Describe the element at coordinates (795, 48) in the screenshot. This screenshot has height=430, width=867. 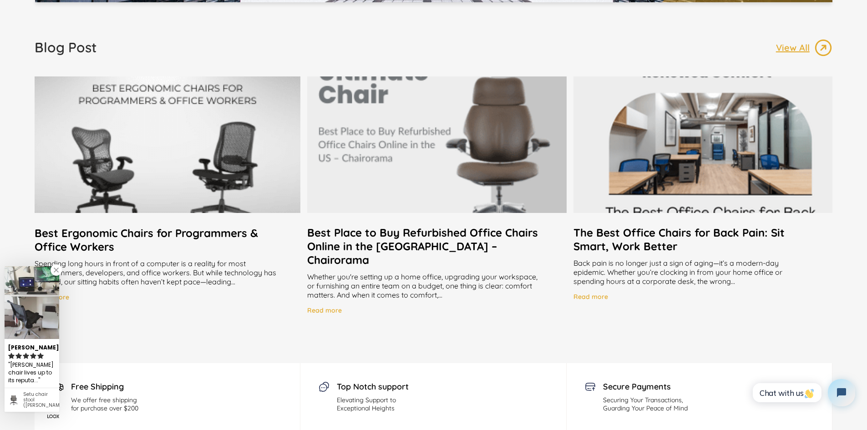
I see `p: View All` at that location.